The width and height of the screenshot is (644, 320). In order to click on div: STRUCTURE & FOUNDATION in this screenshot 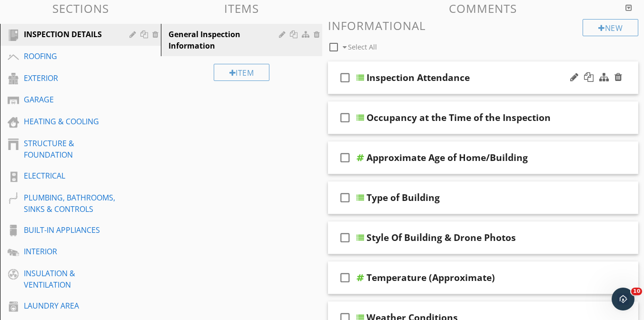, I will do `click(69, 149)`.